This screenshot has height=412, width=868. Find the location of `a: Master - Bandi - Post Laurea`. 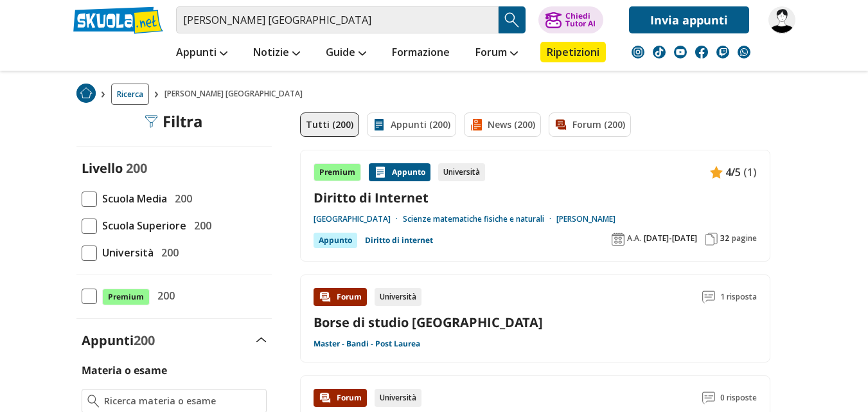

a: Master - Bandi - Post Laurea is located at coordinates (367, 344).